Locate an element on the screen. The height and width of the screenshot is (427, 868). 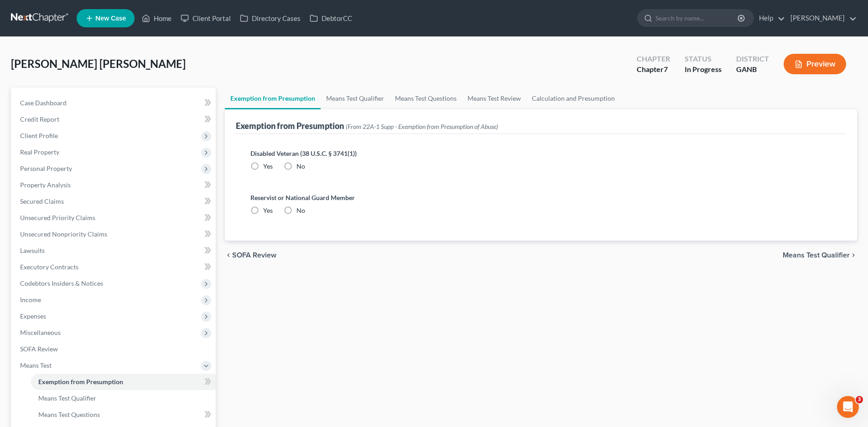
a: Means Test Review is located at coordinates (494, 98).